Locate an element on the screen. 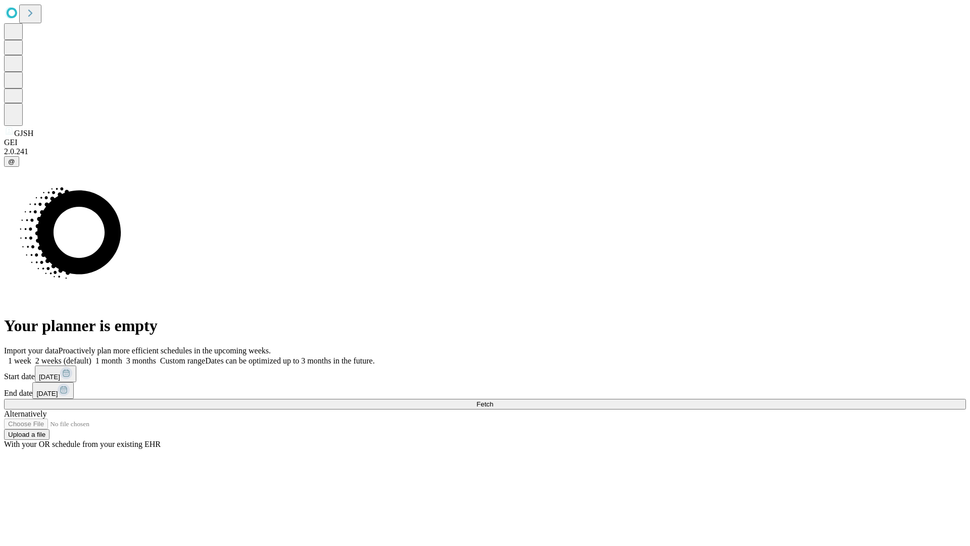 This screenshot has height=546, width=970. span: Proactively plan more efficient schedules in the upcoming weeks. is located at coordinates (165, 350).